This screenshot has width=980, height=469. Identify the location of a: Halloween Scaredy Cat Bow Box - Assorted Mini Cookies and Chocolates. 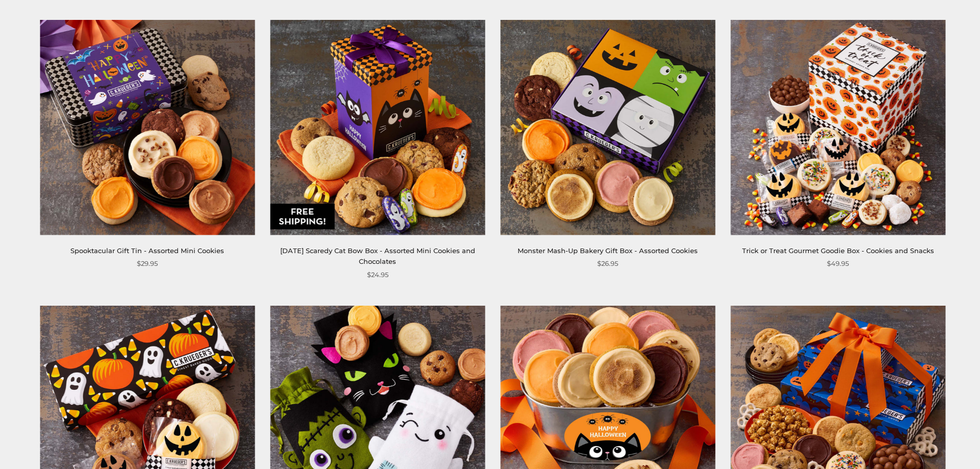
(377, 127).